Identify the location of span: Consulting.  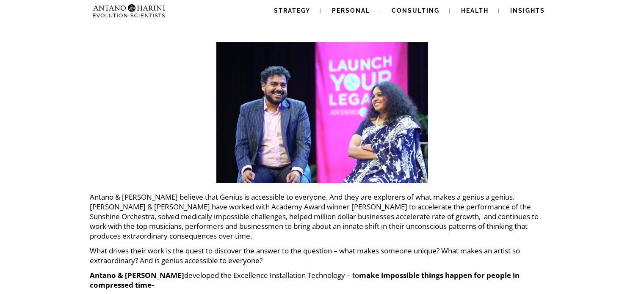
(415, 11).